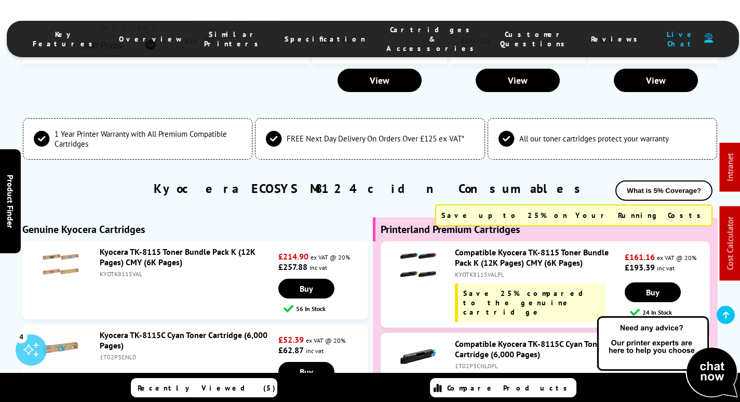  I want to click on strong: £62.87, so click(291, 350).